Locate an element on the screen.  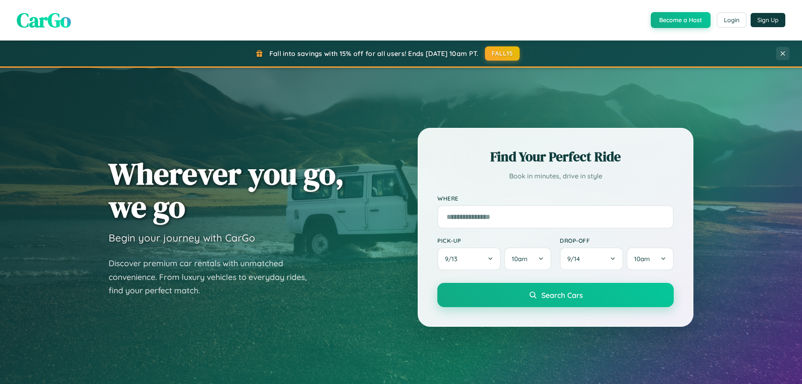
label: Pick-up is located at coordinates (494, 240).